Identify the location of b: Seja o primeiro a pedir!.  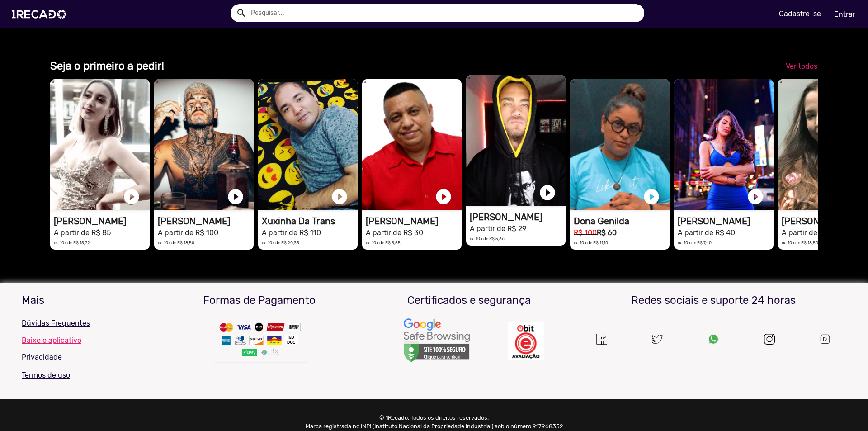
(107, 66).